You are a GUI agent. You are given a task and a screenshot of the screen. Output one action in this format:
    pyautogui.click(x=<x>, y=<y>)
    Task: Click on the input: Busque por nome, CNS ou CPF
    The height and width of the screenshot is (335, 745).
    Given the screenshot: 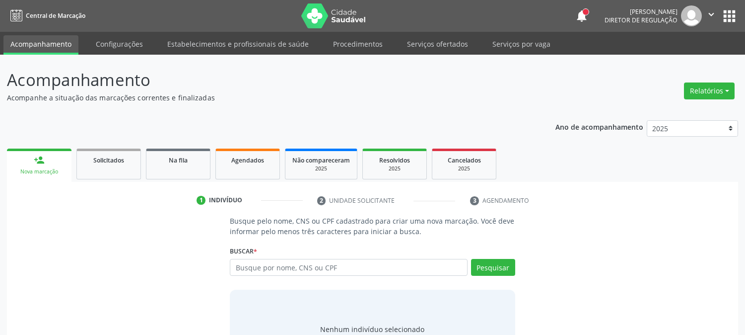 What is the action you would take?
    pyautogui.click(x=349, y=267)
    